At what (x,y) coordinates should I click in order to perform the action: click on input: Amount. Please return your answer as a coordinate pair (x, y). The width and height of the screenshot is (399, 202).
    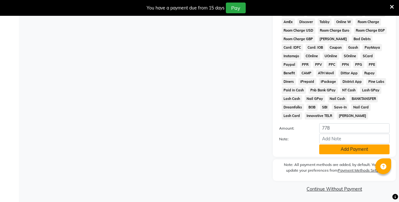
    Looking at the image, I should click on (354, 128).